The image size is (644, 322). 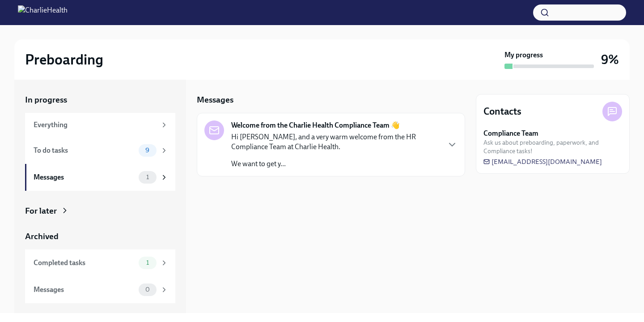 What do you see at coordinates (100, 263) in the screenshot?
I see `a: Completed tasks1` at bounding box center [100, 263].